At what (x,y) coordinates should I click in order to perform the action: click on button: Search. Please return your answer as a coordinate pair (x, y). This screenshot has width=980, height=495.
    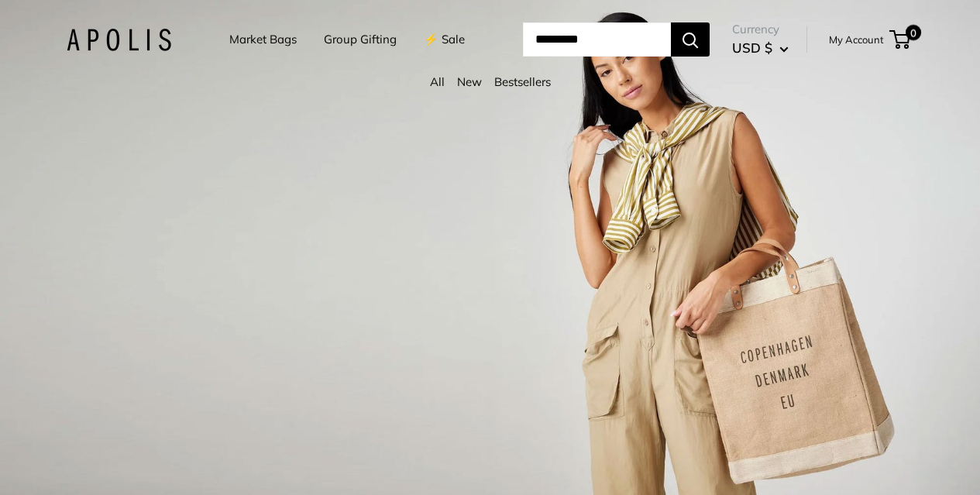
    Looking at the image, I should click on (690, 39).